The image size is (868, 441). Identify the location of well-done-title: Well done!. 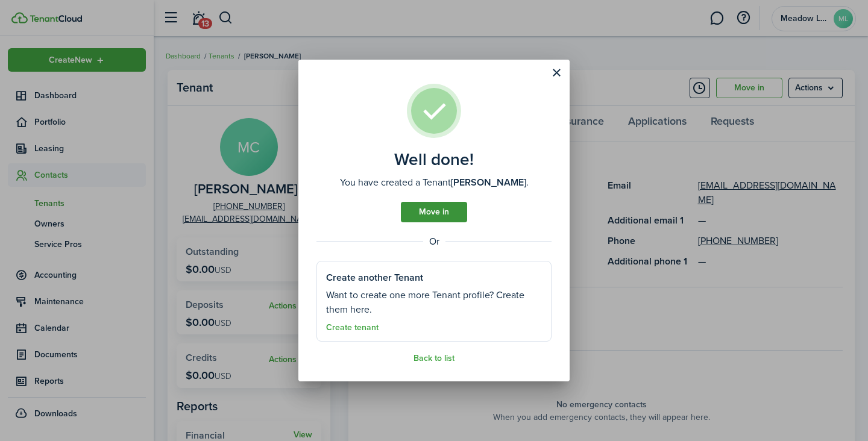
(434, 160).